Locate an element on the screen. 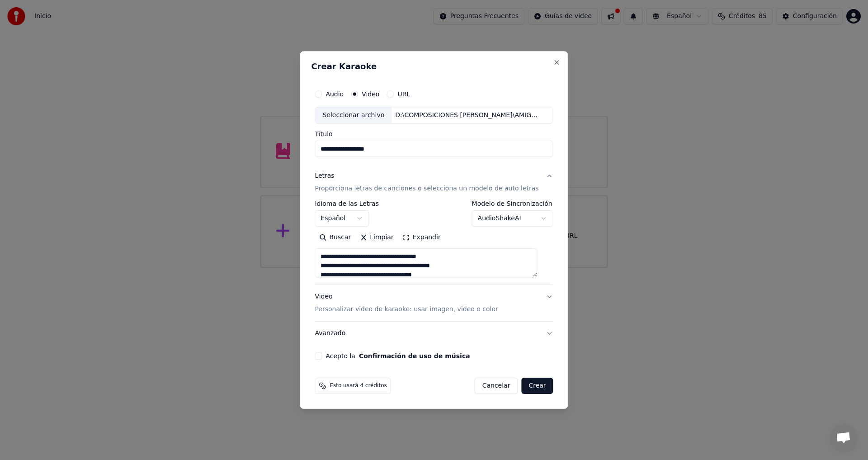 This screenshot has width=868, height=460. div: Letras is located at coordinates (324, 177).